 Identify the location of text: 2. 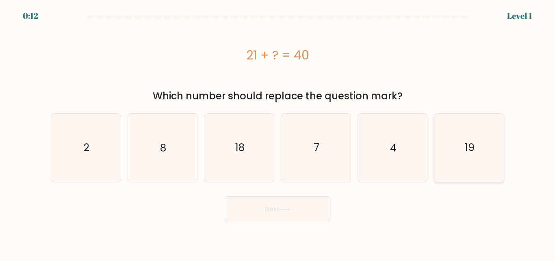
(87, 147).